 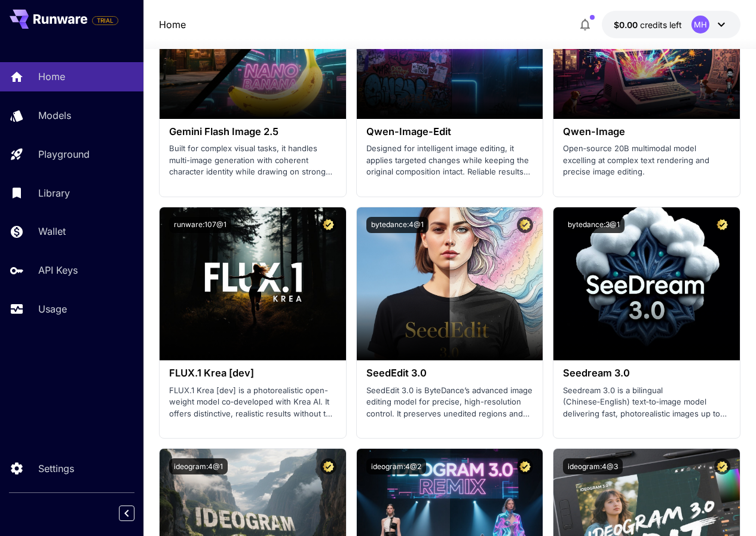 What do you see at coordinates (105, 21) in the screenshot?
I see `span: Add your payment card to enable full platform functionality.` at bounding box center [105, 21].